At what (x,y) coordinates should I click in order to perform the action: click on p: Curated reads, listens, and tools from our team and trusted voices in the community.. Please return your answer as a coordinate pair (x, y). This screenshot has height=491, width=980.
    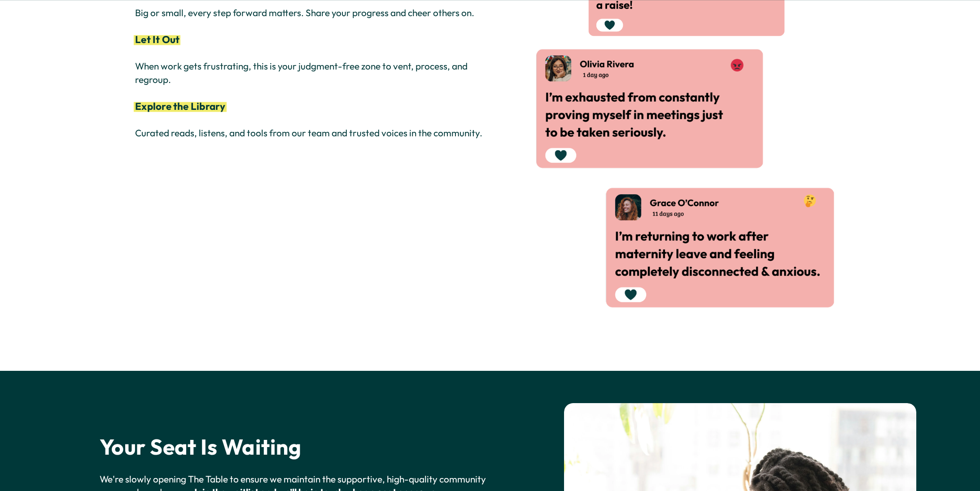
    Looking at the image, I should click on (311, 133).